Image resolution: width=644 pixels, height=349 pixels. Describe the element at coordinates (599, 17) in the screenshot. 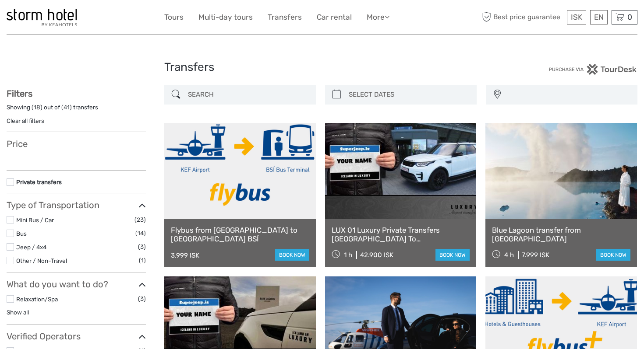

I see `div: EN` at that location.